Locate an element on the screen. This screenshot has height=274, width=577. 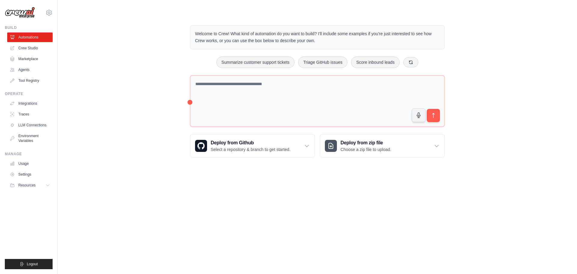
a: Settings is located at coordinates (30, 174).